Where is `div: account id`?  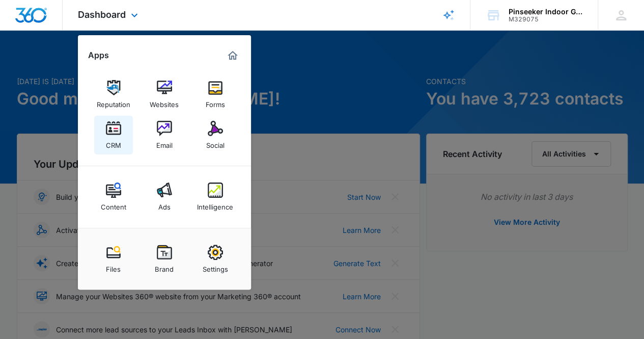
div: account id is located at coordinates (546, 19).